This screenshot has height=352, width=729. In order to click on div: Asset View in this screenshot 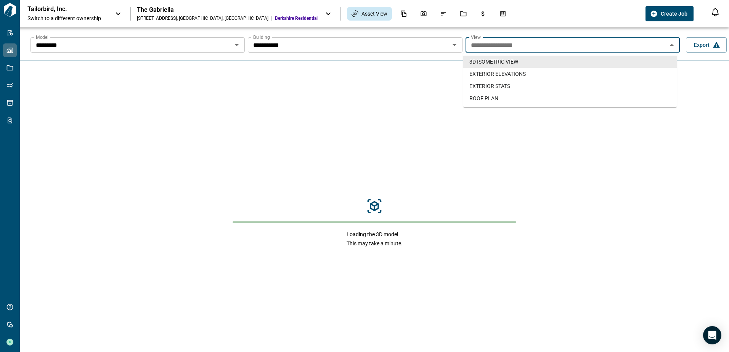, I will do `click(370, 14)`.